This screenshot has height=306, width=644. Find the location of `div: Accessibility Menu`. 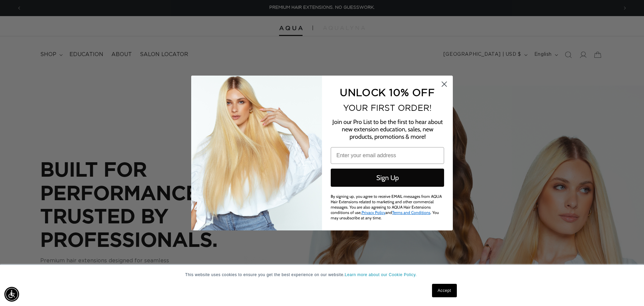

div: Accessibility Menu is located at coordinates (12, 294).